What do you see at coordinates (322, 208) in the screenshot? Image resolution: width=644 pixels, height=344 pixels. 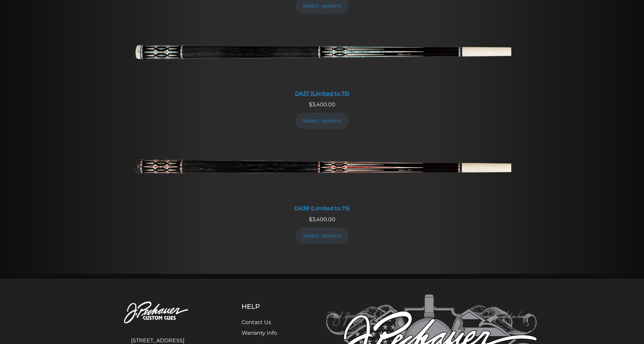 I see `div: DA3R (Limited to 75)` at bounding box center [322, 208].